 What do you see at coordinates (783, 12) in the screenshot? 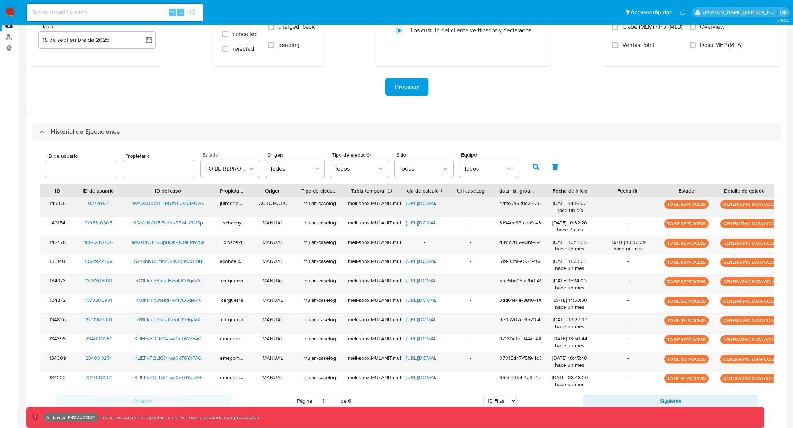
I see `a: Salir` at bounding box center [783, 12].